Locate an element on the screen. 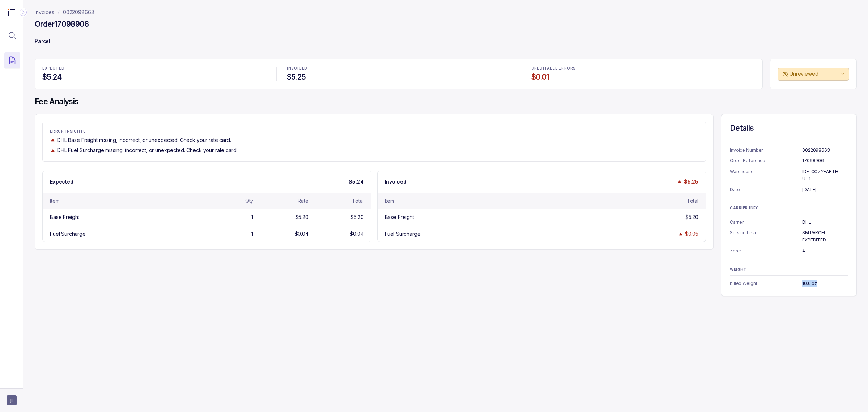 This screenshot has width=868, height=412. p: IDF-COZYEARTH-UT1 is located at coordinates (825, 175).